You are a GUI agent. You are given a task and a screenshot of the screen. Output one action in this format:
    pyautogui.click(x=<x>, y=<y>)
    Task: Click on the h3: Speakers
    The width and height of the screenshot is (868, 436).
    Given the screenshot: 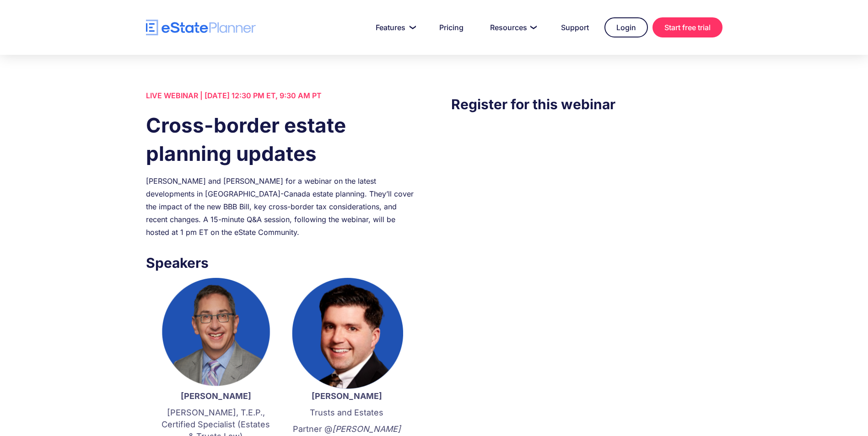 What is the action you would take?
    pyautogui.click(x=281, y=263)
    